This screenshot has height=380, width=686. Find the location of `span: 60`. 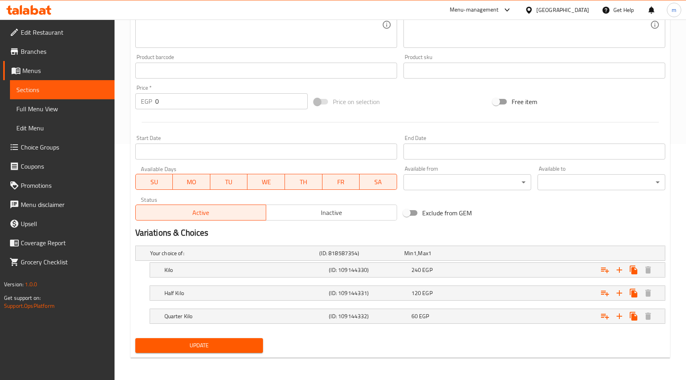

span: 60 is located at coordinates (414, 316).